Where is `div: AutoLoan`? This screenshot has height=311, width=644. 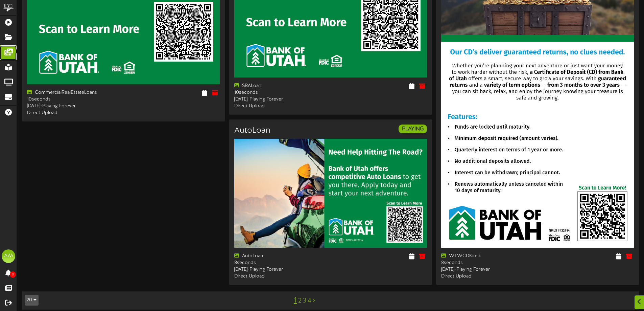
div: AutoLoan is located at coordinates (280, 256).